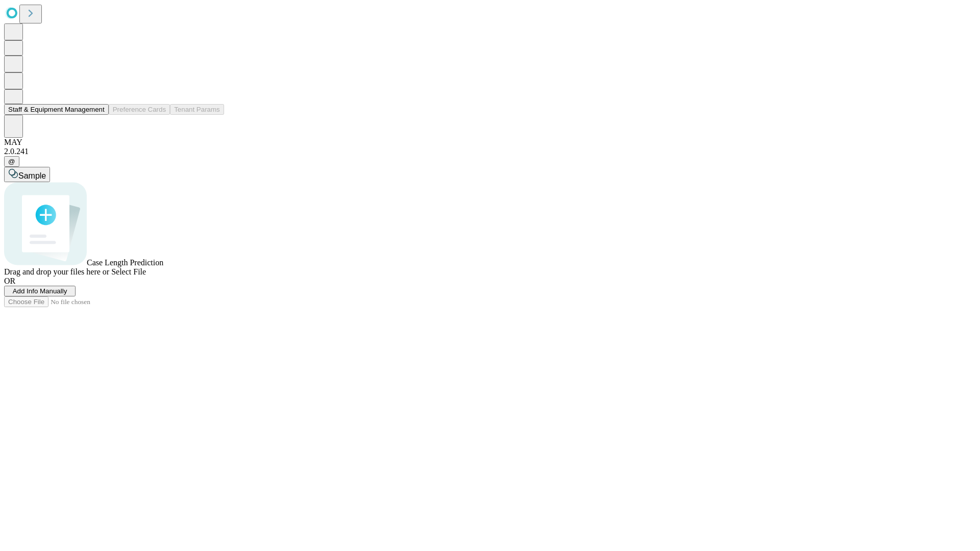 The width and height of the screenshot is (980, 551). Describe the element at coordinates (56, 109) in the screenshot. I see `button: Staff & Equipment Management` at that location.